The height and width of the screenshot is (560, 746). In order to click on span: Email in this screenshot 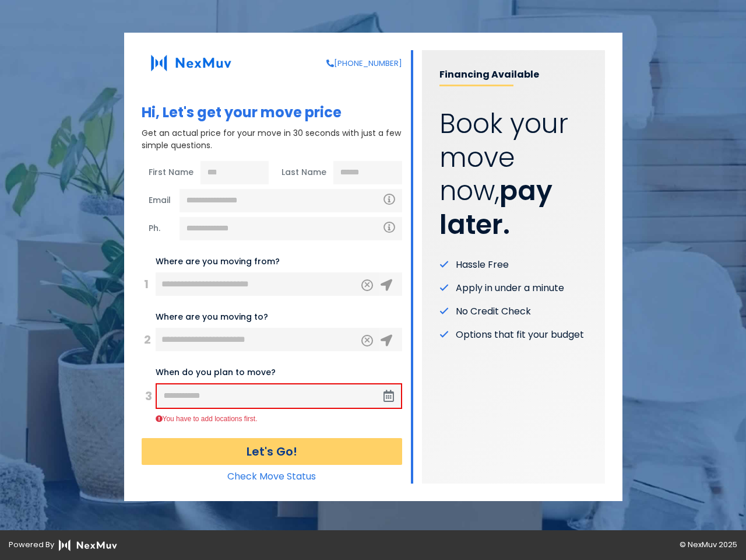, I will do `click(160, 200)`.